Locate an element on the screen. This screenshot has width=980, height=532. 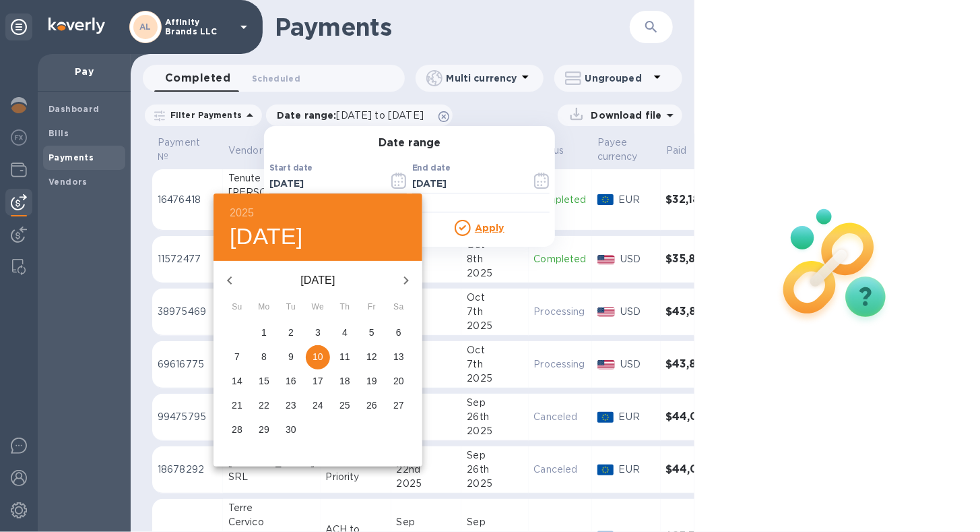
p: 1 is located at coordinates (264, 333).